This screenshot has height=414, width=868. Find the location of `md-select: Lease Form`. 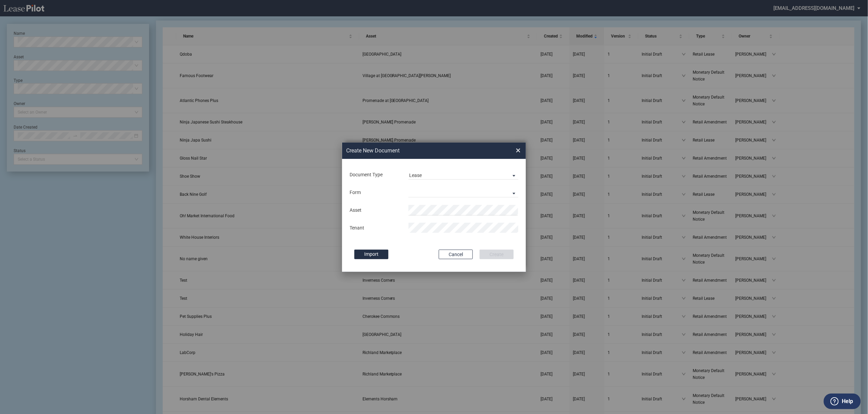

md-select: Lease Form is located at coordinates (464, 192).